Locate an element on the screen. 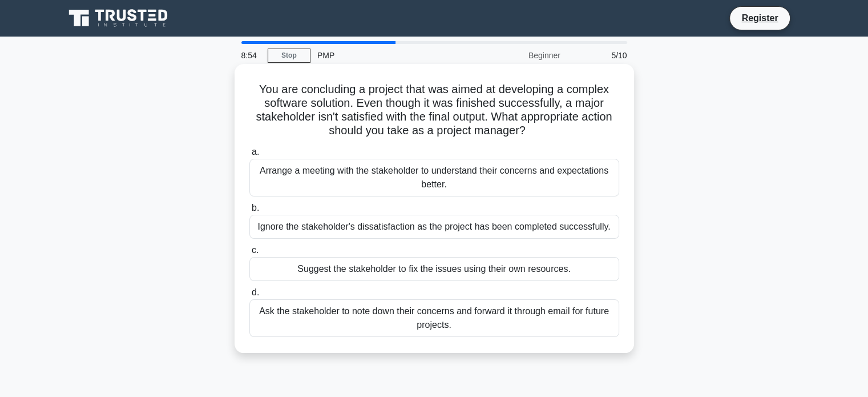  div: Beginner is located at coordinates (517, 55).